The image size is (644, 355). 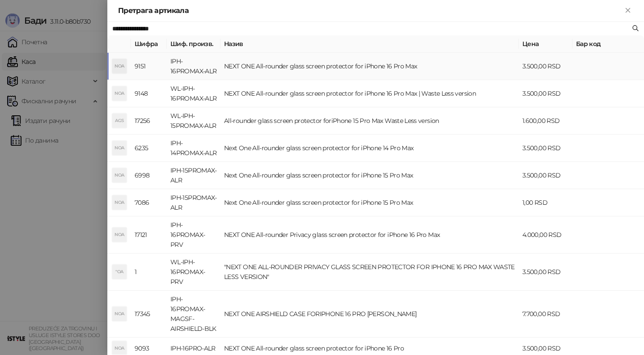 I want to click on th: Шифра, so click(x=149, y=44).